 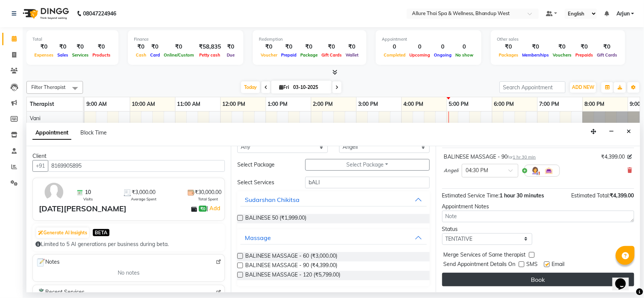 What do you see at coordinates (595, 104) in the screenshot?
I see `a: 8:00 PM` at bounding box center [595, 104].